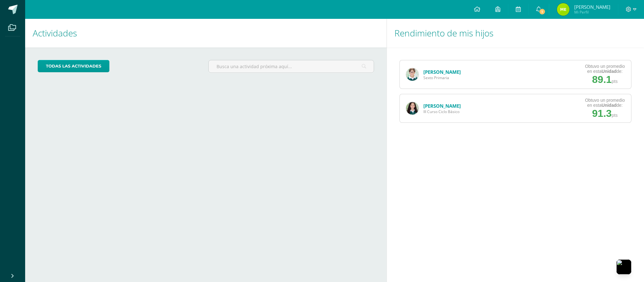  What do you see at coordinates (602, 114) in the screenshot?
I see `span: 91.3` at bounding box center [602, 114].